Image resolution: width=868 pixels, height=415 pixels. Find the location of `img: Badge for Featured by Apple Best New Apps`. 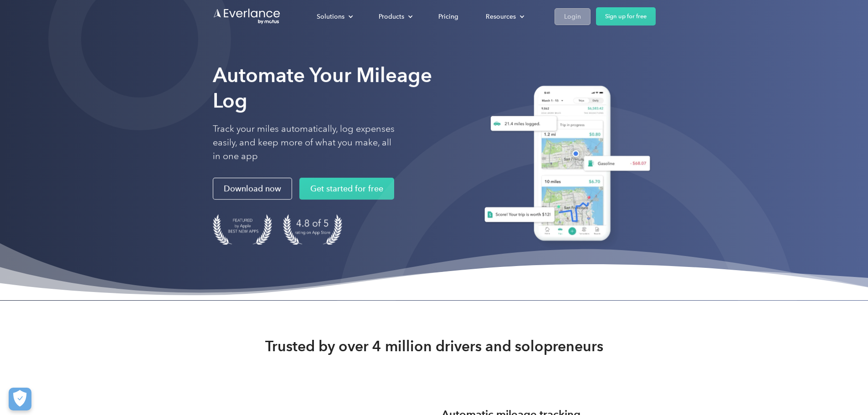

img: Badge for Featured by Apple Best New Apps is located at coordinates (242, 229).